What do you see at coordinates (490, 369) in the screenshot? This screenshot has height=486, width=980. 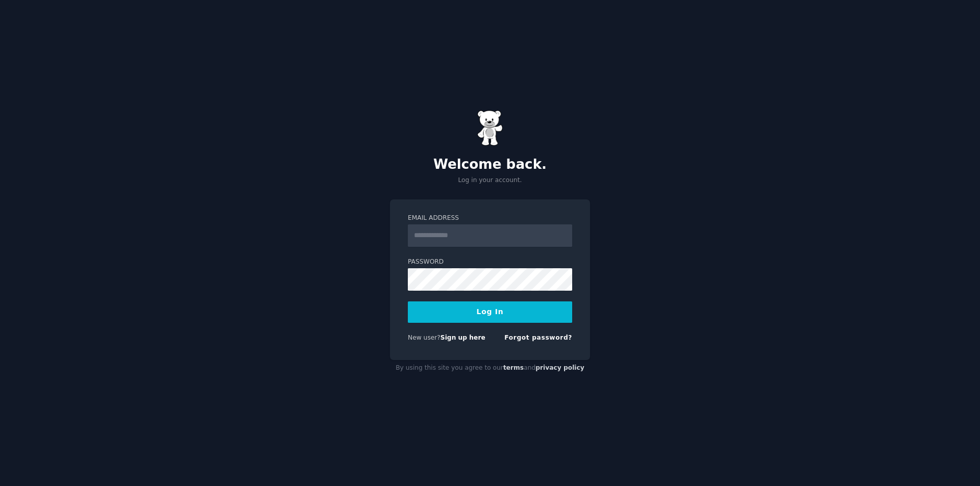 I see `div: By using this site you agree to our and` at bounding box center [490, 369].